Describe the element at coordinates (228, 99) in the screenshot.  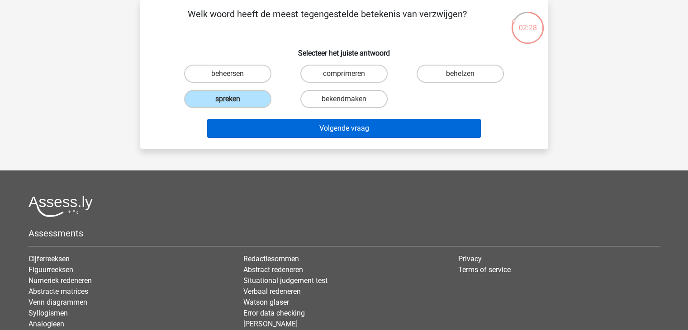
I see `label: spreken` at that location.